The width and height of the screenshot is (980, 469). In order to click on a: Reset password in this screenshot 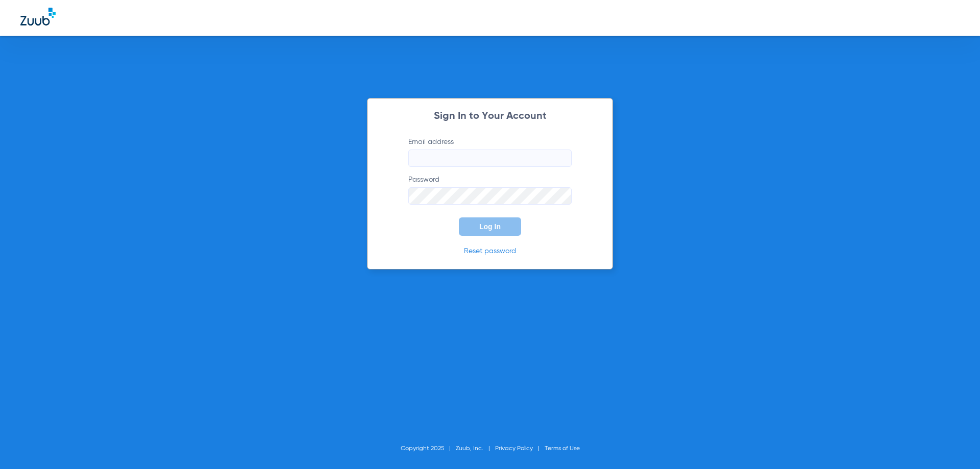, I will do `click(490, 251)`.